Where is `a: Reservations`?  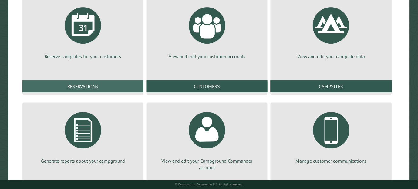 a: Reservations is located at coordinates (83, 86).